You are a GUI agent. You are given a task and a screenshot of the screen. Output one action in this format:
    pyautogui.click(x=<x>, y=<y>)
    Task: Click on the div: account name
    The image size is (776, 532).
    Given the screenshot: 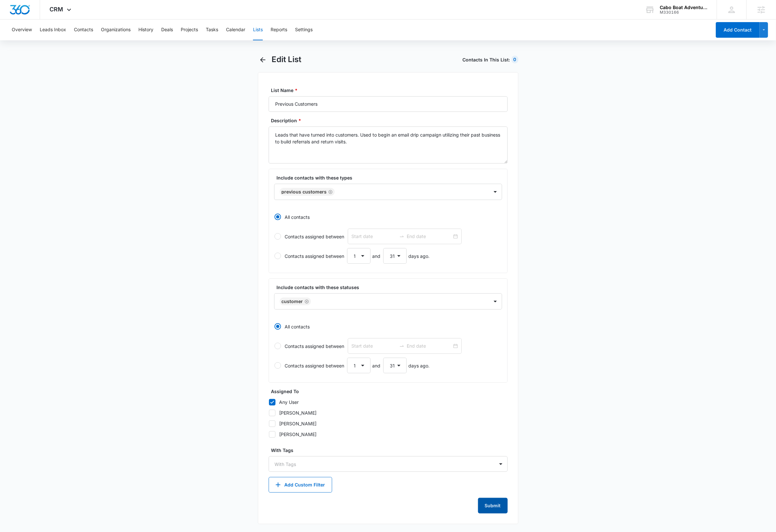 What is the action you would take?
    pyautogui.click(x=683, y=8)
    